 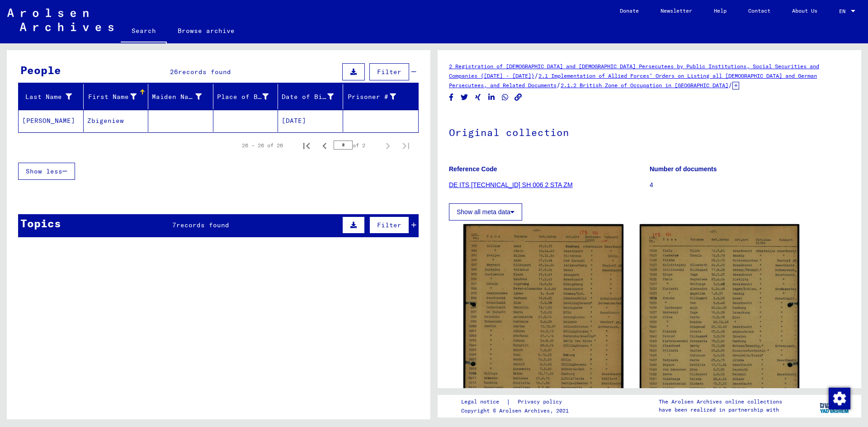 What do you see at coordinates (357, 145) in the screenshot?
I see `div: of 2` at bounding box center [357, 145].